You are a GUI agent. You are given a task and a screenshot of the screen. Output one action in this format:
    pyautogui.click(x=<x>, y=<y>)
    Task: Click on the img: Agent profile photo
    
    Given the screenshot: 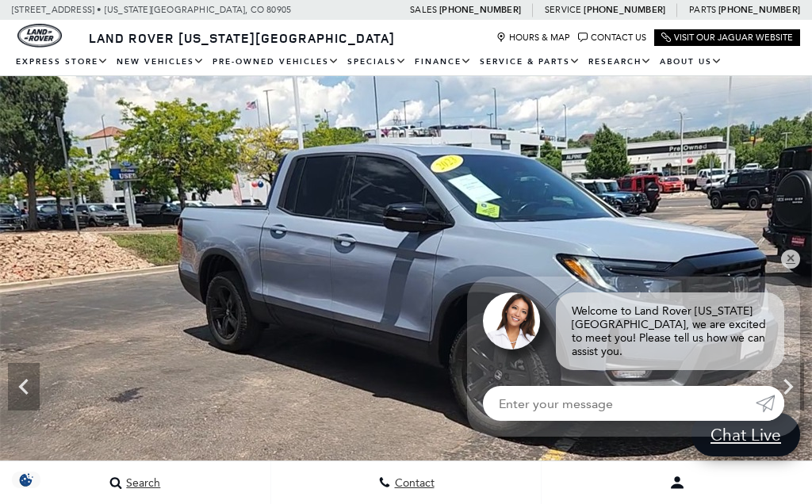 What is the action you would take?
    pyautogui.click(x=511, y=321)
    